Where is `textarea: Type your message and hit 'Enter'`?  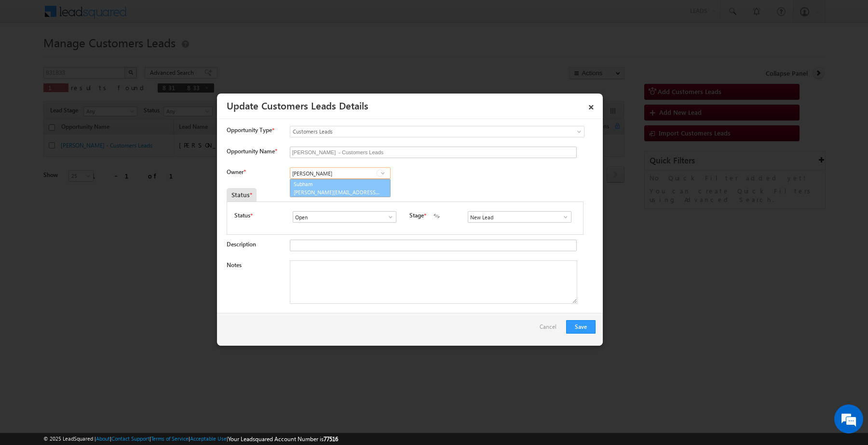 textarea: Type your message and hit 'Enter' is located at coordinates (94, 189).